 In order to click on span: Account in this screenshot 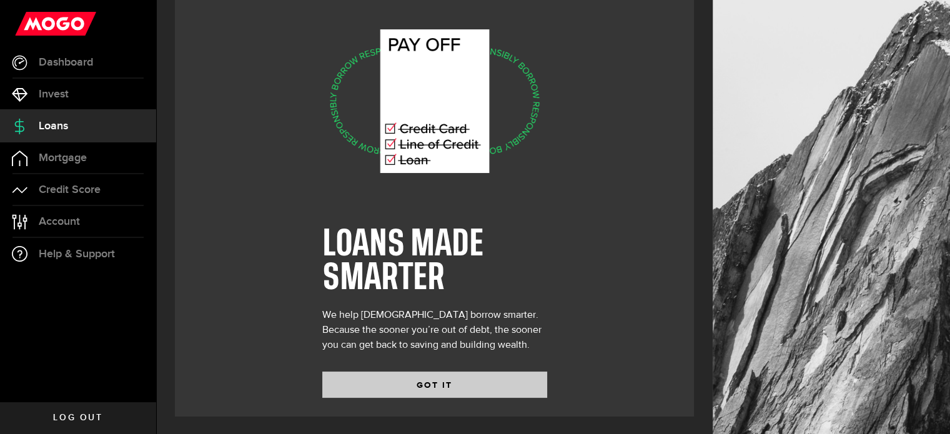, I will do `click(59, 222)`.